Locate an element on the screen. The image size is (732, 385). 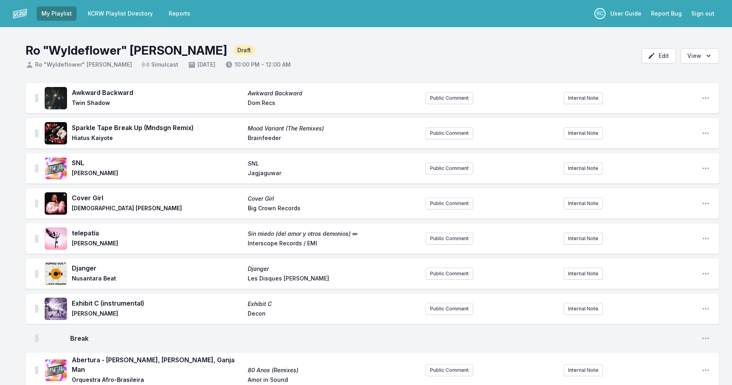
img: Sin miedo (del amor y otros demonios) ∞ is located at coordinates (56, 239).